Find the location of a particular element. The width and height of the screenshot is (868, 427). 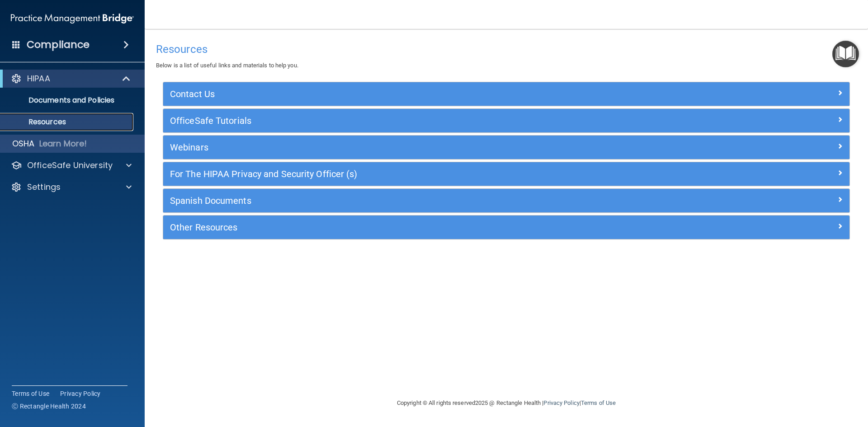

a: For The HIPAA Privacy and Security Officer (s) is located at coordinates (506, 174).